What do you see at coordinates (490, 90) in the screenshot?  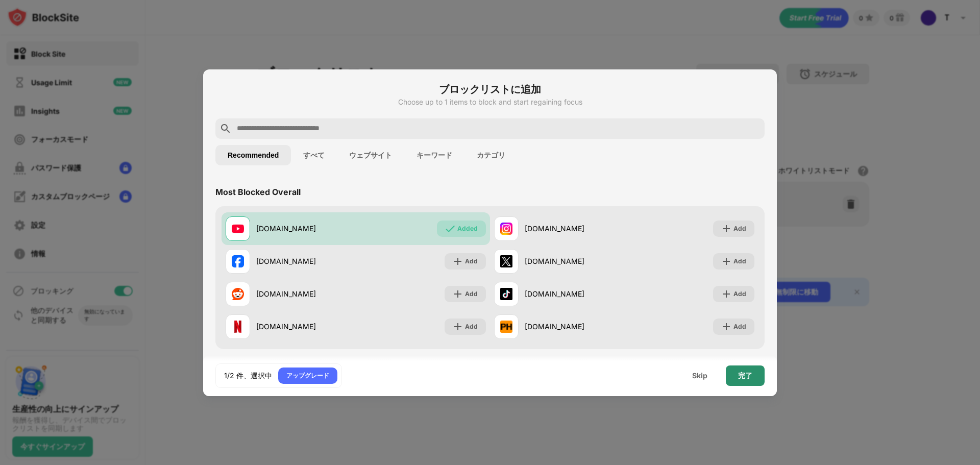 I see `h6: ブロックリストに追加` at bounding box center [490, 90].